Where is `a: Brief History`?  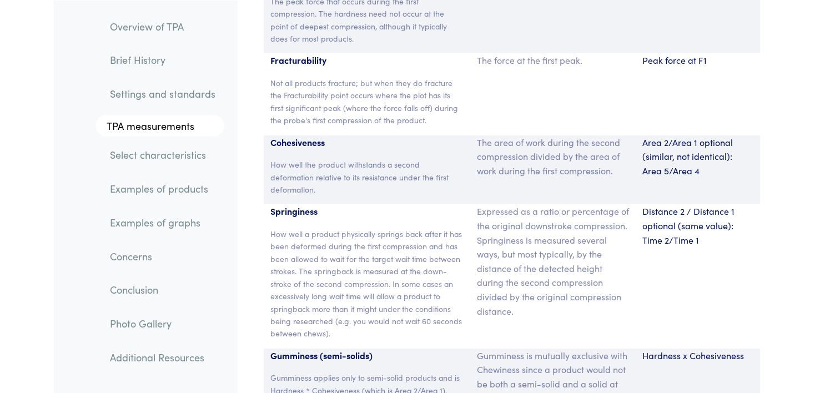 a: Brief History is located at coordinates (163, 60).